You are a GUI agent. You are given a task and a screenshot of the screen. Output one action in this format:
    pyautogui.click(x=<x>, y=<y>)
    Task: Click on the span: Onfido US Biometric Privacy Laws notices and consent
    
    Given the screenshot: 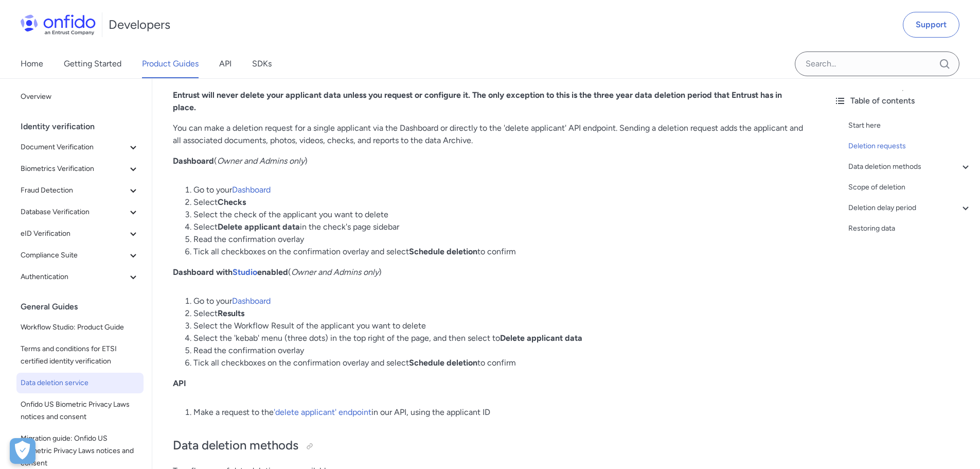 What is the action you would take?
    pyautogui.click(x=80, y=411)
    